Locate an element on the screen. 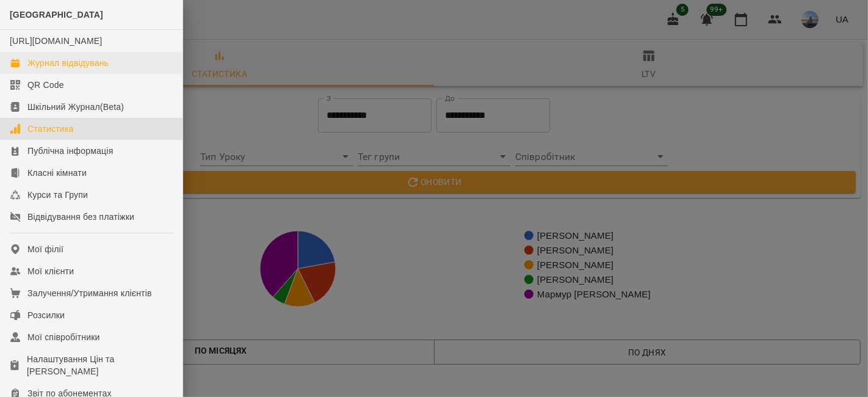 This screenshot has width=868, height=397. div: Класні кімнати is located at coordinates (57, 173).